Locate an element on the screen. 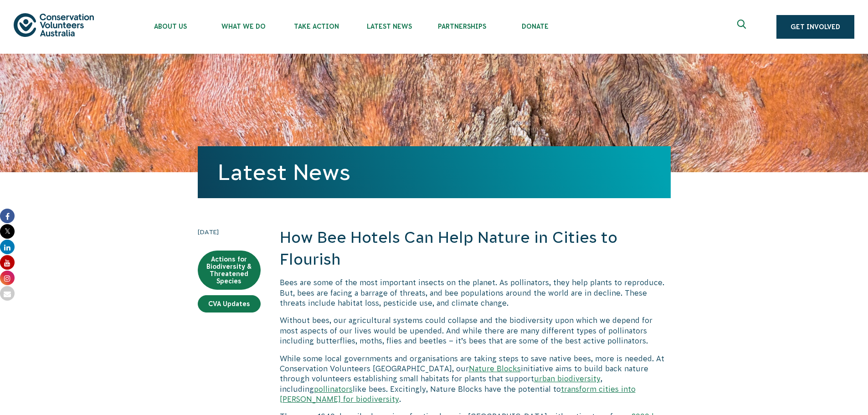 The height and width of the screenshot is (415, 868). a: CVA Updates is located at coordinates (229, 304).